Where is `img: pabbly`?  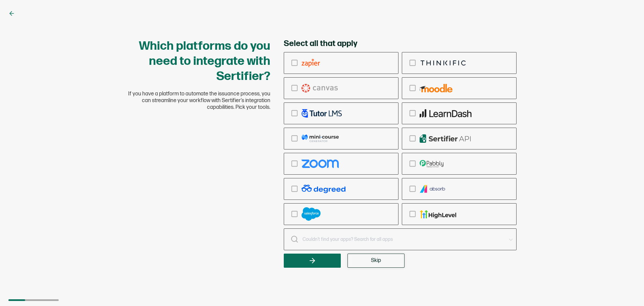
img: pabbly is located at coordinates (432, 164).